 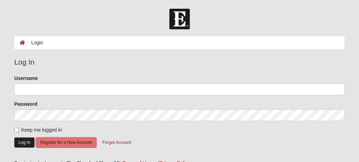 What do you see at coordinates (16, 130) in the screenshot?
I see `input: Keep me logged in` at bounding box center [16, 130].